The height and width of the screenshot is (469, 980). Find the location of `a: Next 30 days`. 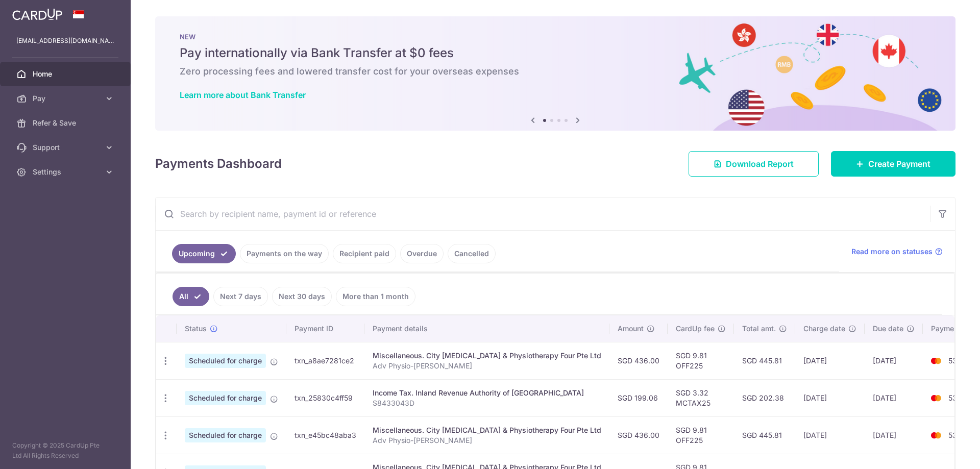

a: Next 30 days is located at coordinates (302, 296).